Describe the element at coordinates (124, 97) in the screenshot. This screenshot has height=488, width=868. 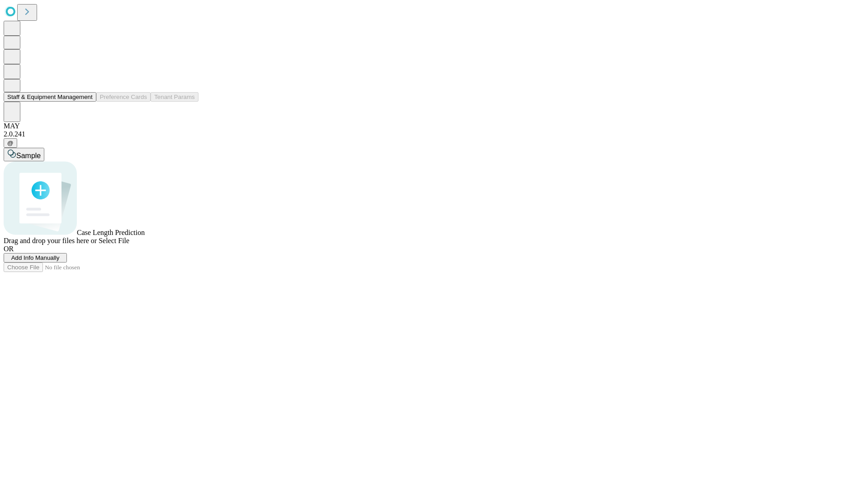
I see `button: Preference Cards` at that location.